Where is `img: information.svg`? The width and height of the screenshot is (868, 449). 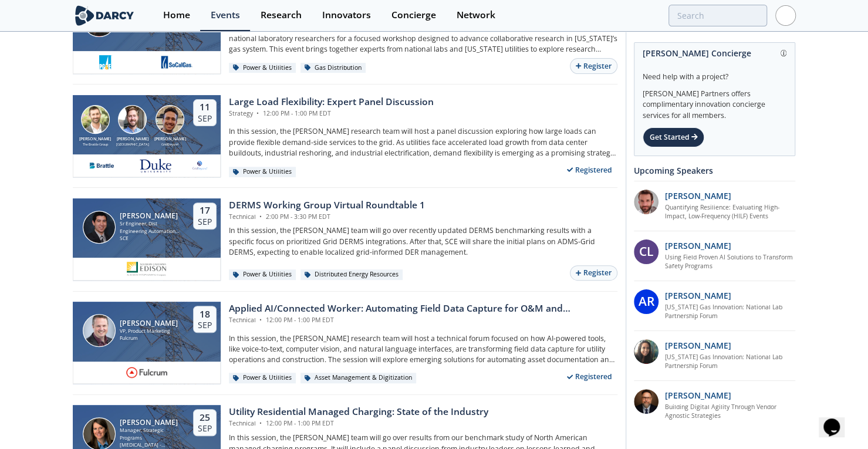
img: information.svg is located at coordinates (783, 53).